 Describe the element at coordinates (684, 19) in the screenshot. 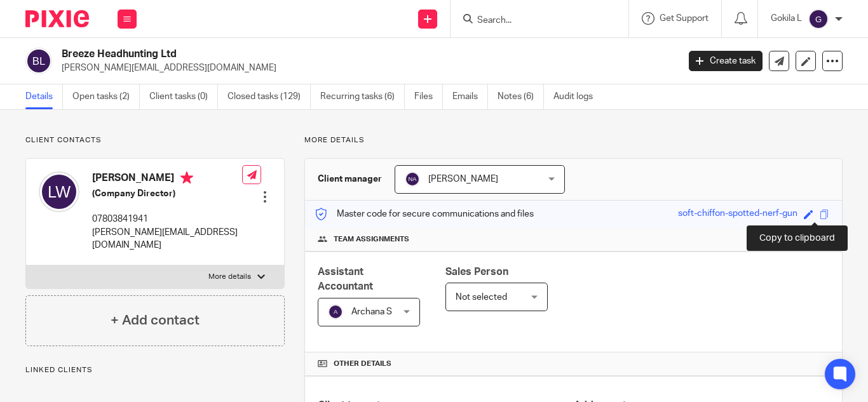

I see `span: Get Support` at that location.